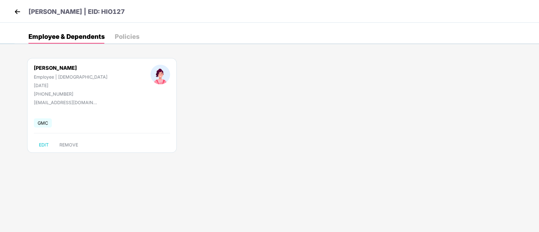 Image resolution: width=539 pixels, height=232 pixels. I want to click on span: EDIT, so click(44, 145).